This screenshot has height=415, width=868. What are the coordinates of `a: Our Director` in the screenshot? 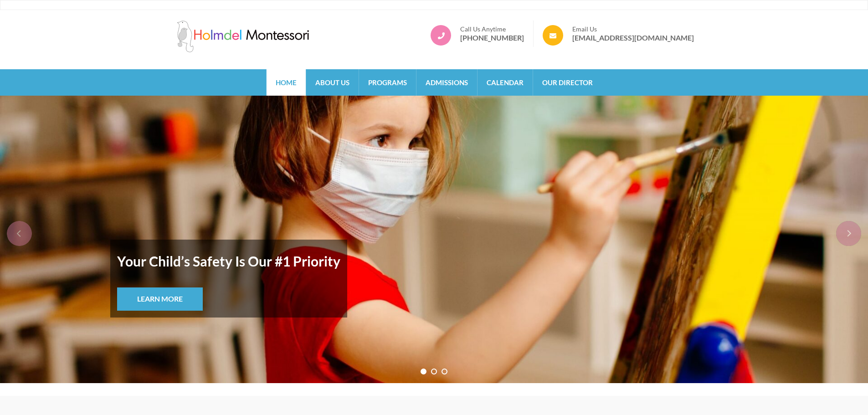 It's located at (567, 82).